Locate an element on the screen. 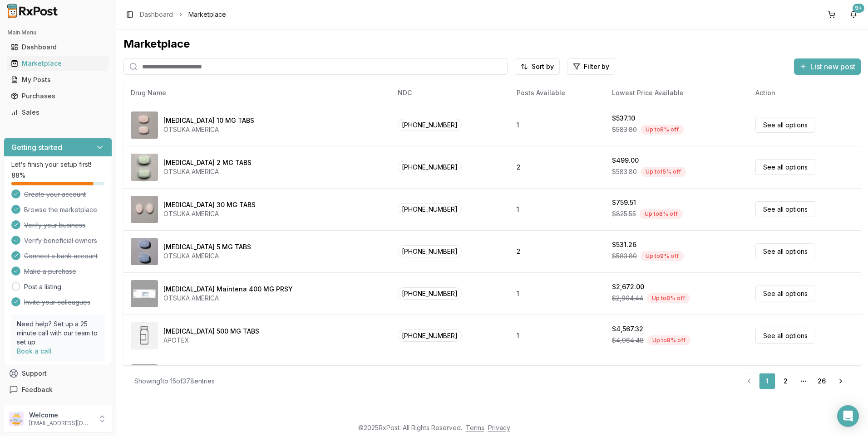 The image size is (868, 436). span: Browse the marketplace is located at coordinates (60, 210).